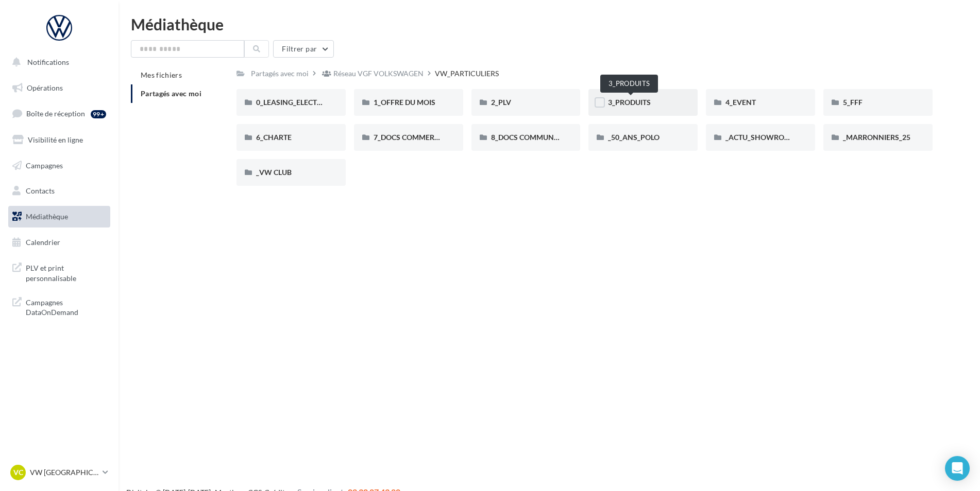  What do you see at coordinates (60, 191) in the screenshot?
I see `a: Contacts` at bounding box center [60, 191].